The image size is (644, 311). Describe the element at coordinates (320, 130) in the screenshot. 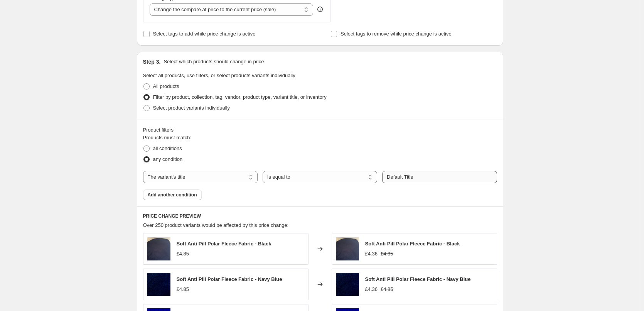

I see `div: Product filters` at that location.